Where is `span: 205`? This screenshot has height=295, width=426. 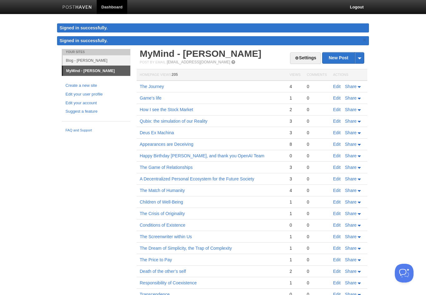 span: 205 is located at coordinates (175, 74).